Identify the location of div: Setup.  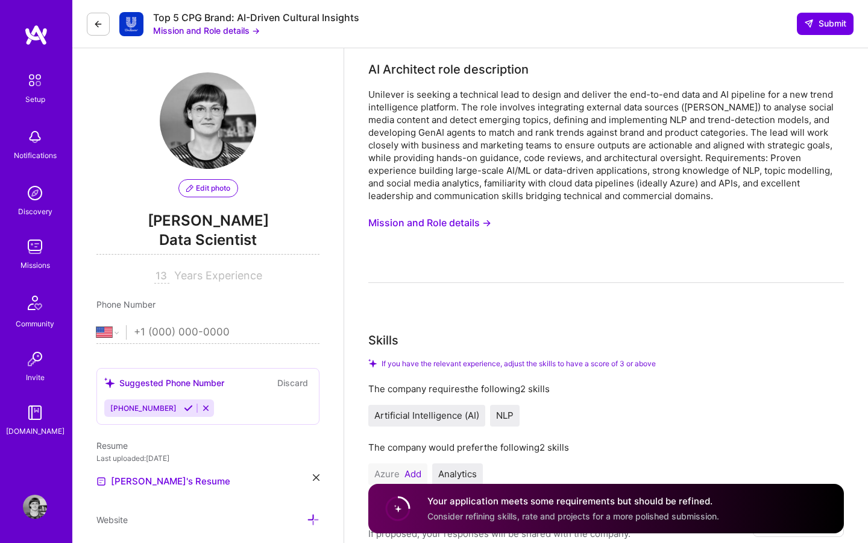
(35, 99).